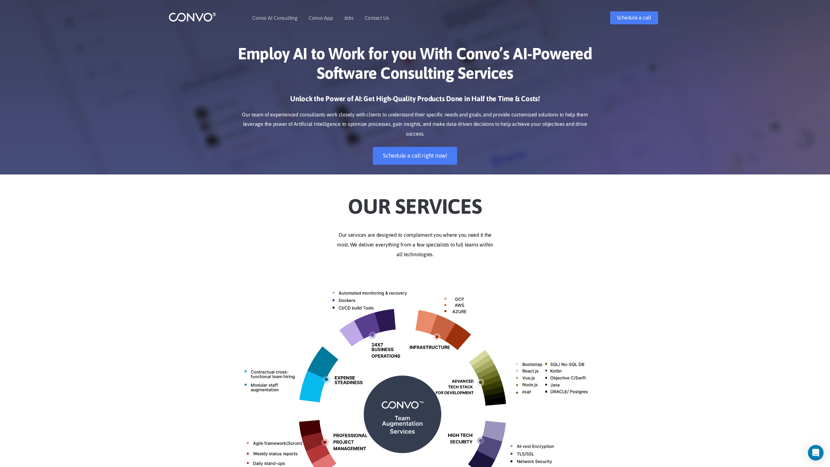 The height and width of the screenshot is (467, 830). What do you see at coordinates (415, 124) in the screenshot?
I see `p: Our team of experienced consultants work closely with clients to understand their specific needs ...` at bounding box center [415, 124].